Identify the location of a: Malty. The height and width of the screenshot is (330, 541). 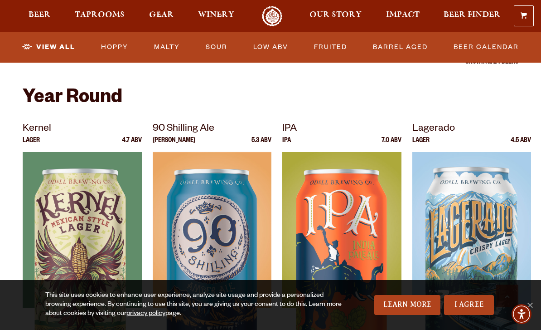
(167, 47).